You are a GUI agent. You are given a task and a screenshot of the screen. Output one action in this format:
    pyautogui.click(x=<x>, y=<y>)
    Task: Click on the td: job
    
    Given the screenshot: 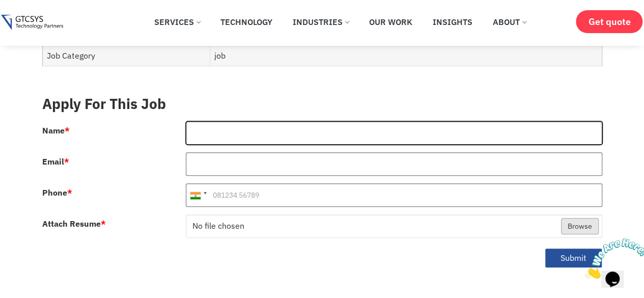 What is the action you would take?
    pyautogui.click(x=406, y=55)
    